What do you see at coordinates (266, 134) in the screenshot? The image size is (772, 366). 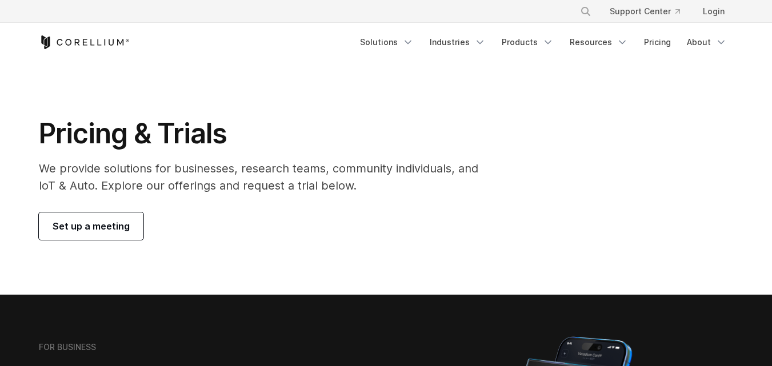 I see `h1: Pricing & Trials` at bounding box center [266, 134].